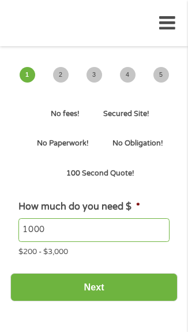 Image resolution: width=188 pixels, height=332 pixels. I want to click on span: 2, so click(61, 75).